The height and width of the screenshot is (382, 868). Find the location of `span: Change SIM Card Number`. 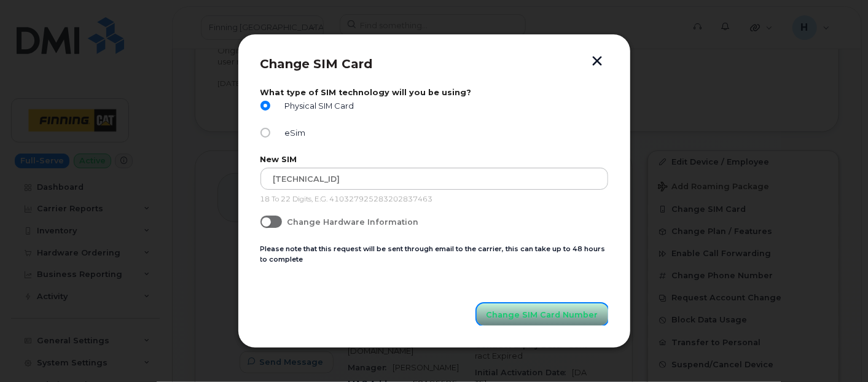

span: Change SIM Card Number is located at coordinates (542, 314).